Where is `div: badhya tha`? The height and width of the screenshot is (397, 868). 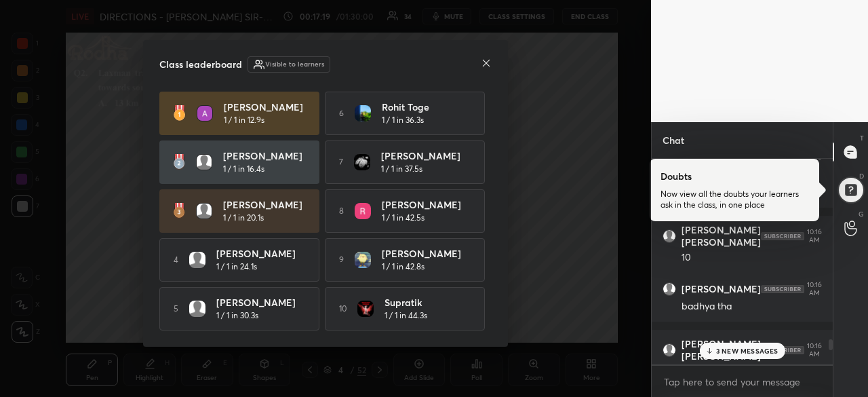 div: badhya tha is located at coordinates (752, 307).